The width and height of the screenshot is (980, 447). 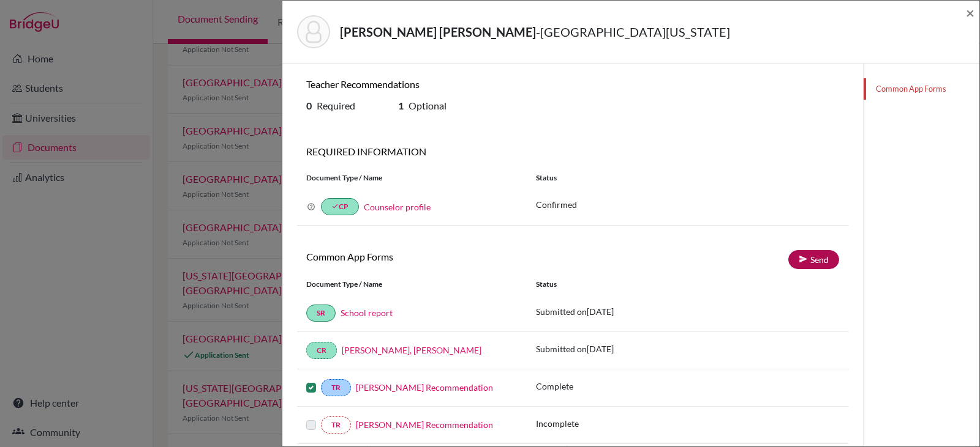 I want to click on b: 1, so click(x=401, y=106).